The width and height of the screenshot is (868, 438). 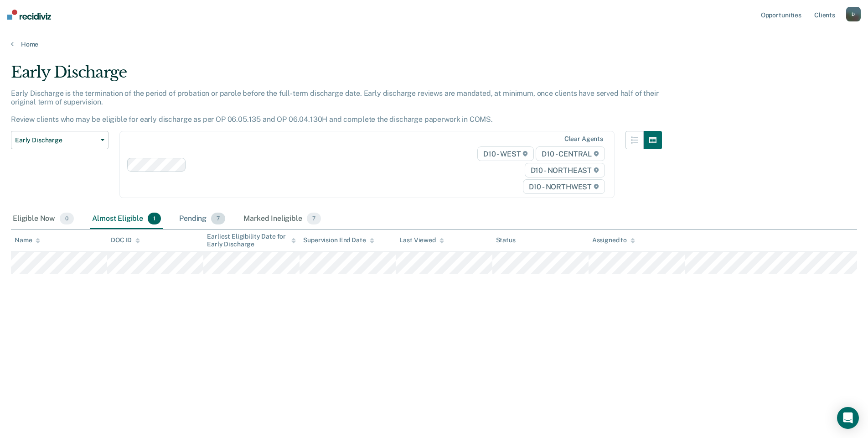 What do you see at coordinates (565, 170) in the screenshot?
I see `span: D10 - NORTHEAST` at bounding box center [565, 170].